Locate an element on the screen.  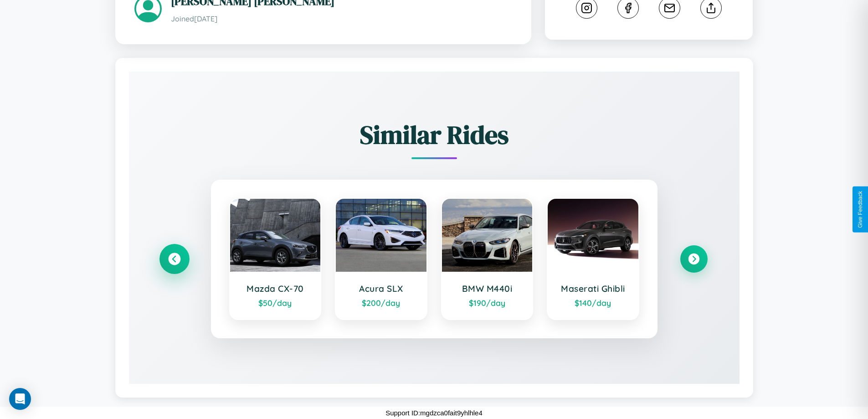
a: Acura SLX$200/day is located at coordinates (381, 259).